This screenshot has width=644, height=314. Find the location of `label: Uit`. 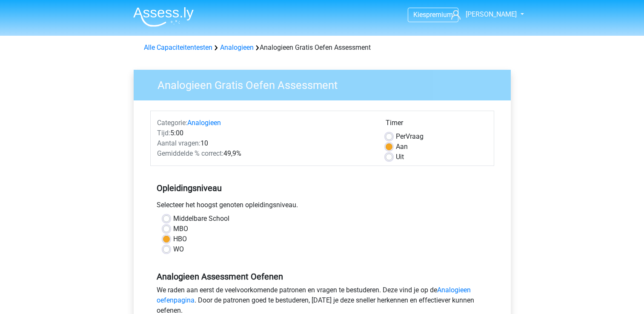

label: Uit is located at coordinates (400, 157).